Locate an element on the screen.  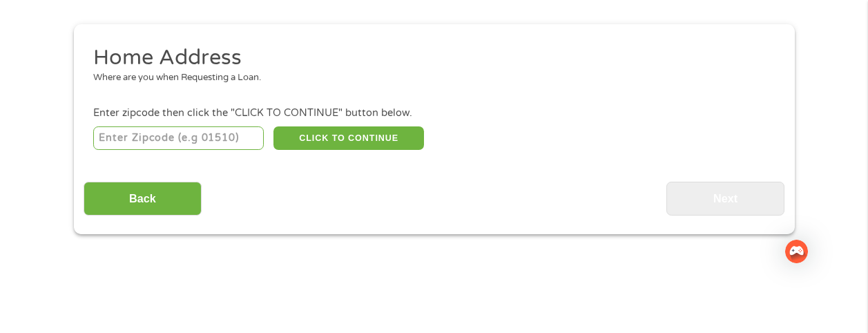
button: CLICK TO CONTINUE is located at coordinates (349, 138).